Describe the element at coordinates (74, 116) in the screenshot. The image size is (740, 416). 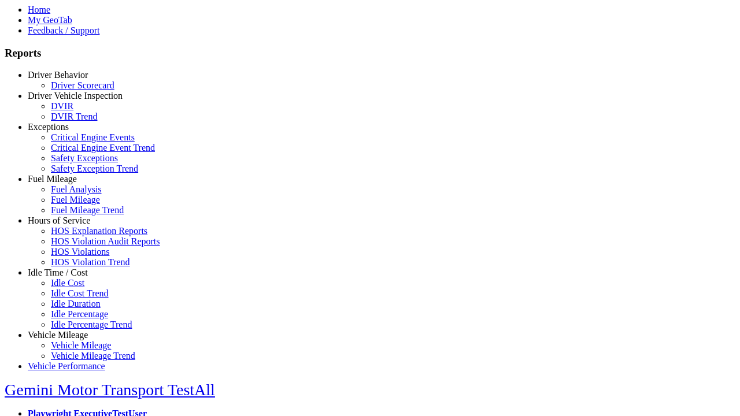
I see `a: DVIR Trend` at that location.